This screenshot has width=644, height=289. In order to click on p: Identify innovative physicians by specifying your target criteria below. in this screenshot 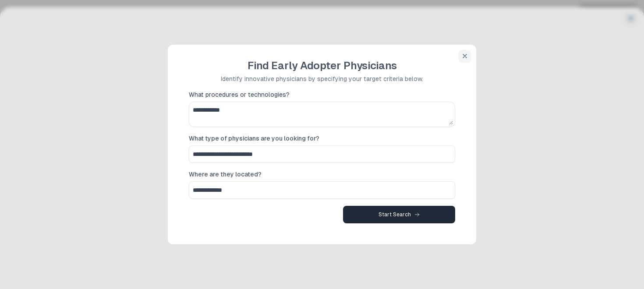, I will do `click(322, 78)`.